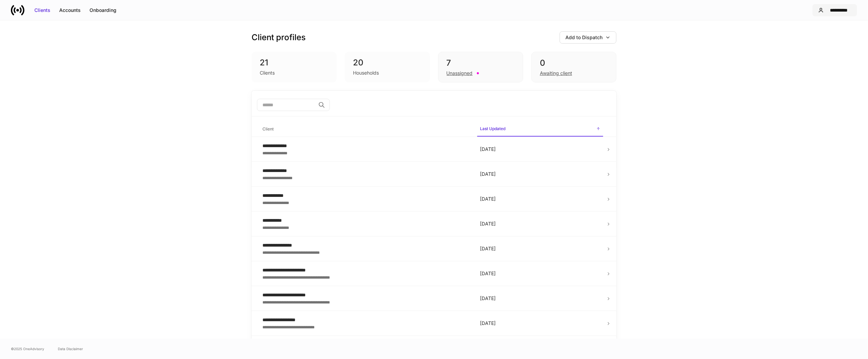 The width and height of the screenshot is (868, 359). What do you see at coordinates (70, 349) in the screenshot?
I see `a: Data Disclaimer` at bounding box center [70, 349].